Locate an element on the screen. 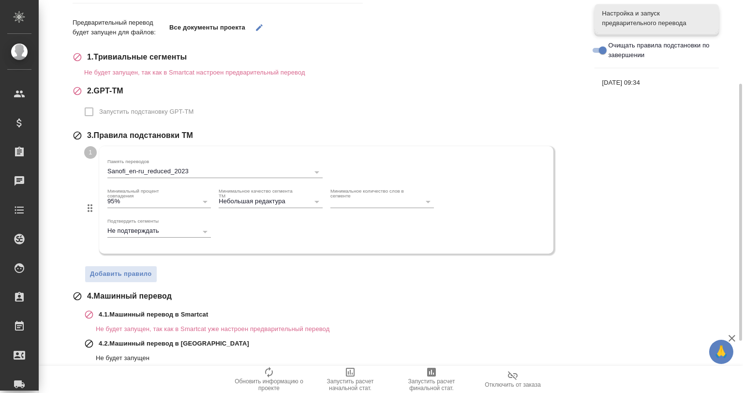  span: 3 . Правила подстановки TM is located at coordinates (140, 135).